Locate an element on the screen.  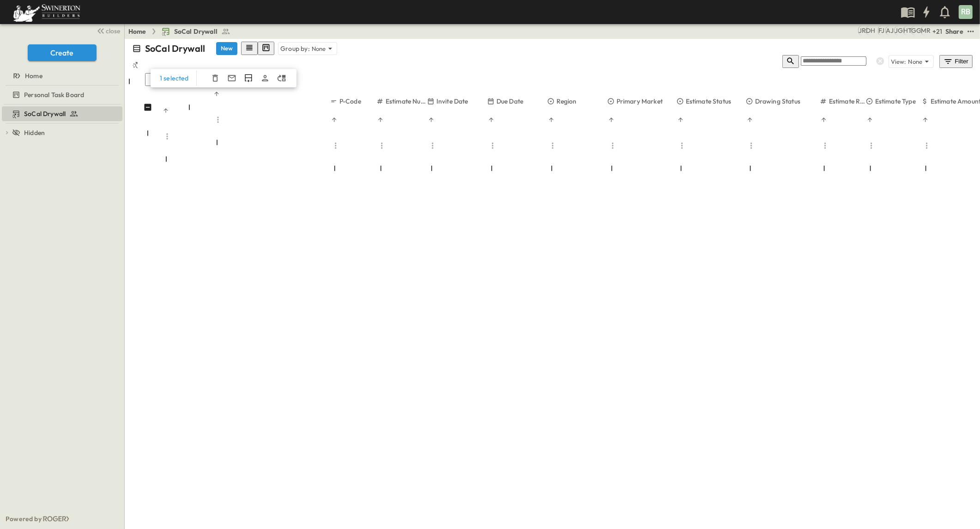
button: RB is located at coordinates (966, 12).